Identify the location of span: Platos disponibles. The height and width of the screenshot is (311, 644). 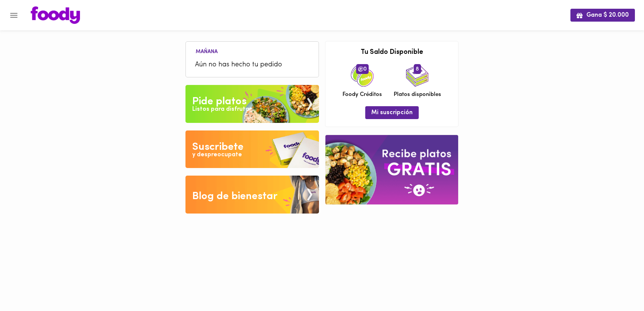
(417, 94).